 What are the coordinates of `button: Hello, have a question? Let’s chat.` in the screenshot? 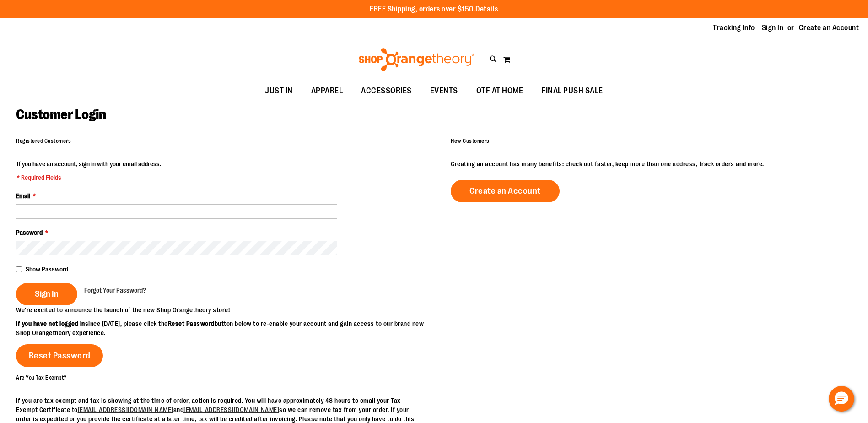 It's located at (841, 398).